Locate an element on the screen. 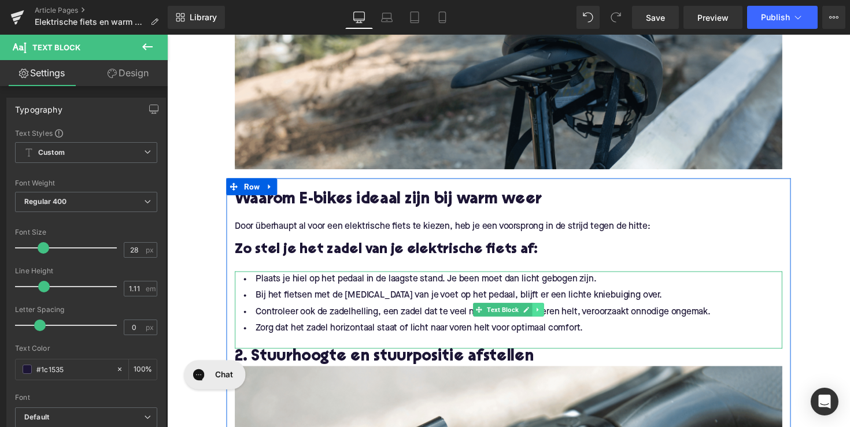 The height and width of the screenshot is (427, 850). a: Mobile is located at coordinates (442, 17).